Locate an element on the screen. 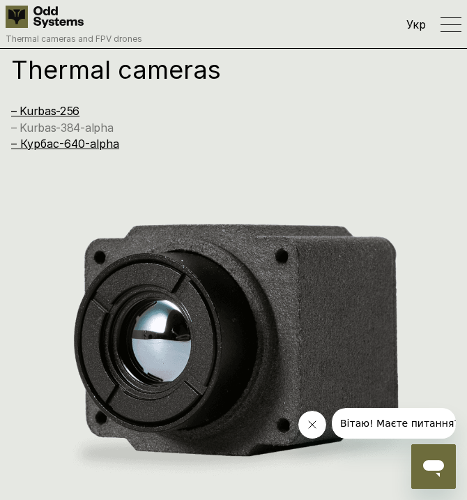  h1: Thermal cameras is located at coordinates (233, 70).